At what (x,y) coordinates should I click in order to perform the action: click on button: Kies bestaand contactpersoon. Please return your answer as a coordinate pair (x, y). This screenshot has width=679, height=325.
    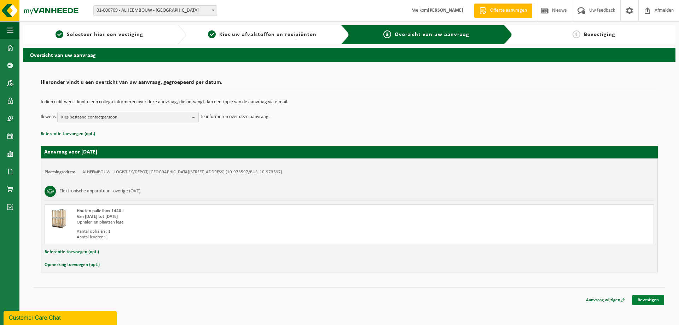
    Looking at the image, I should click on (128, 117).